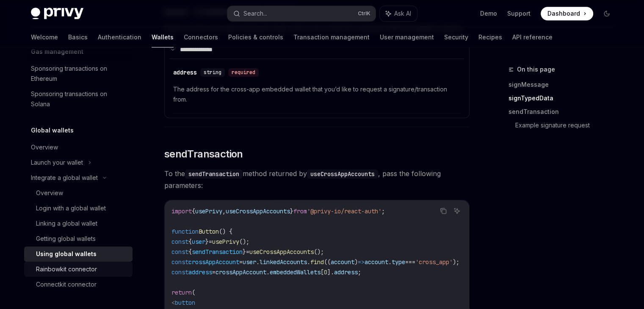 The image size is (644, 309). Describe the element at coordinates (532, 37) in the screenshot. I see `a: API reference` at that location.